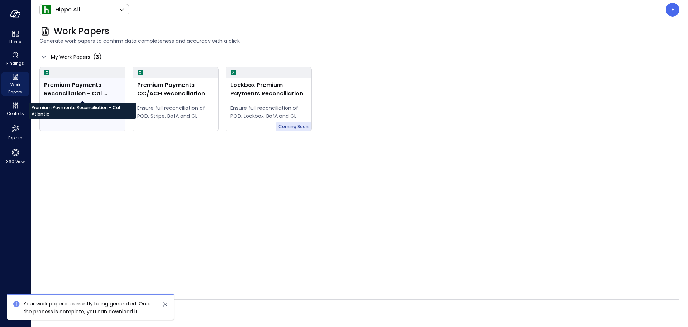 This screenshot has height=327, width=688. I want to click on span: Coming Soon, so click(294, 127).